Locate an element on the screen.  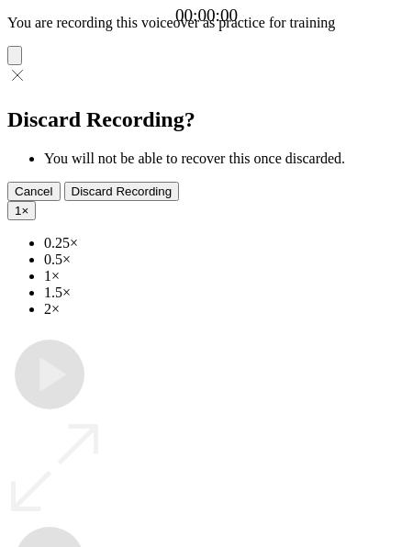
a: 00:00:00 is located at coordinates (207, 16).